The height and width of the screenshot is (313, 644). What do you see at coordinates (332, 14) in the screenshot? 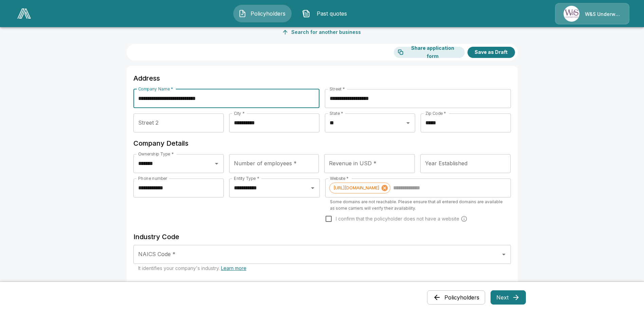
I see `span: Past quotes` at bounding box center [332, 14].